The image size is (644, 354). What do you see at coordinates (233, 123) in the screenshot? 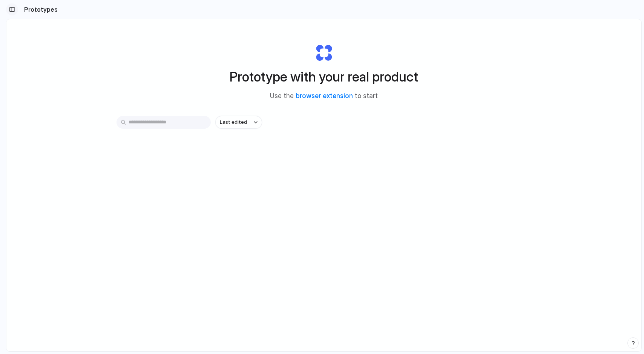
I see `span: Last edited` at bounding box center [233, 123].